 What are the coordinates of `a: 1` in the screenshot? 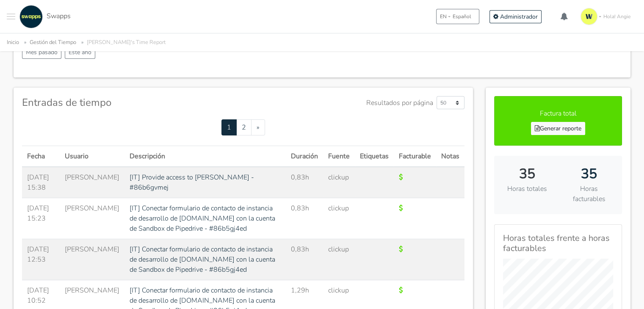 It's located at (229, 127).